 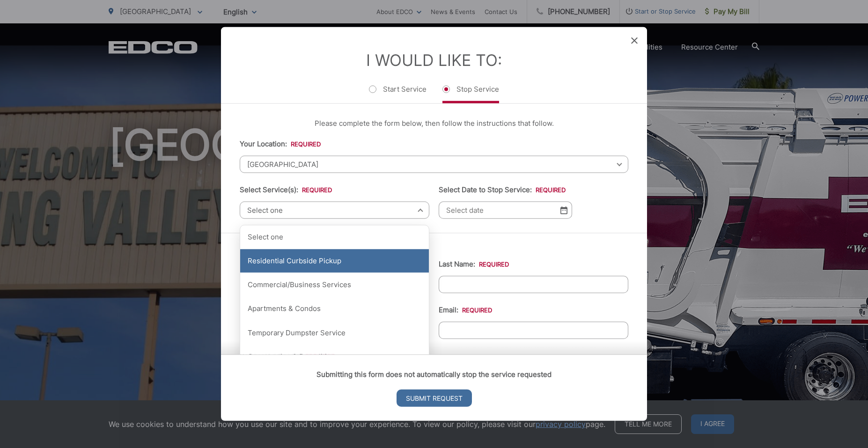 I want to click on label: Email:, so click(x=466, y=310).